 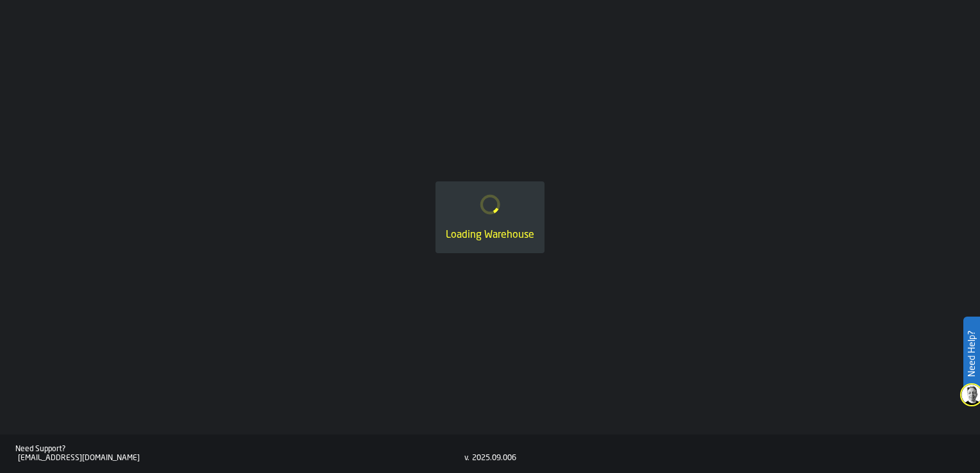 What do you see at coordinates (490, 236) in the screenshot?
I see `div: Loading Warehouse` at bounding box center [490, 236].